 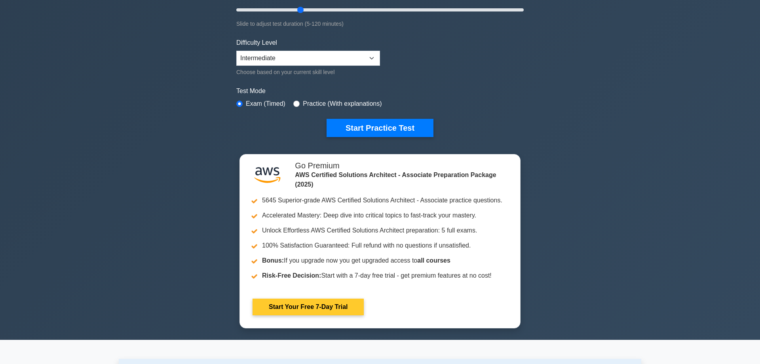 I want to click on label: Practice (With explanations), so click(x=342, y=104).